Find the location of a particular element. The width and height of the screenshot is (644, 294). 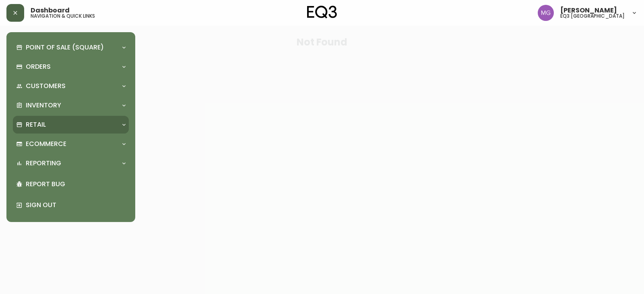

div: Inventory is located at coordinates (71, 105).